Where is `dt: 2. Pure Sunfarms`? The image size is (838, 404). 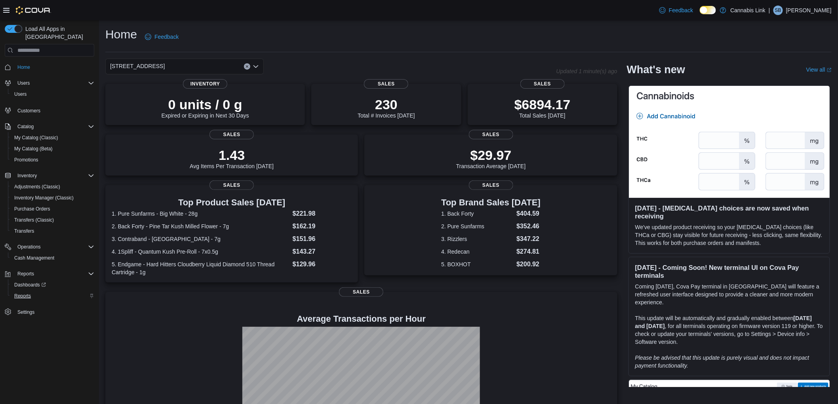 dt: 2. Pure Sunfarms is located at coordinates (477, 226).